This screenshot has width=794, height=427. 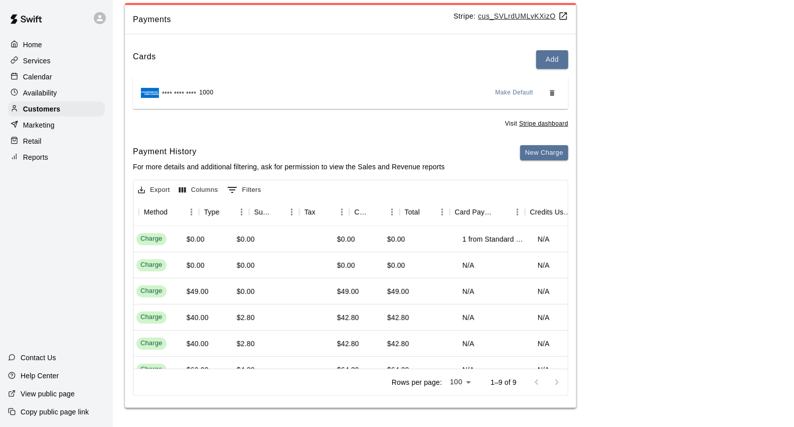 I want to click on div: Type, so click(x=224, y=212).